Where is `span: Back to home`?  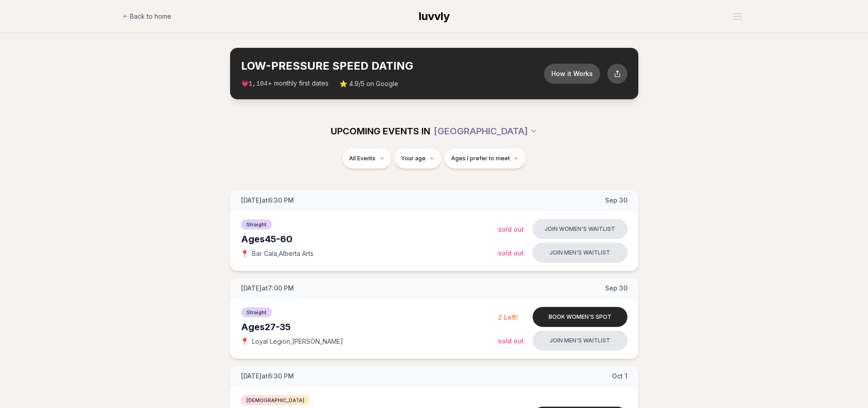 span: Back to home is located at coordinates (150, 17).